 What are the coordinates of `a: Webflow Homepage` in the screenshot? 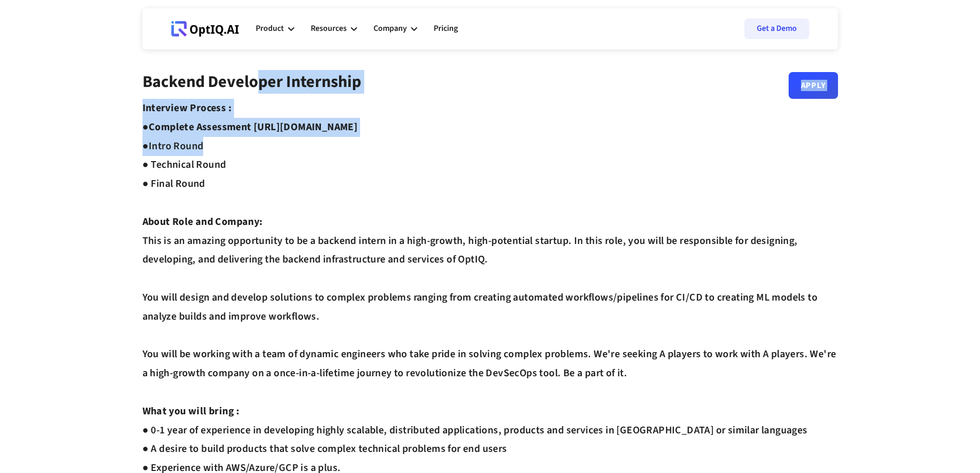 It's located at (205, 28).